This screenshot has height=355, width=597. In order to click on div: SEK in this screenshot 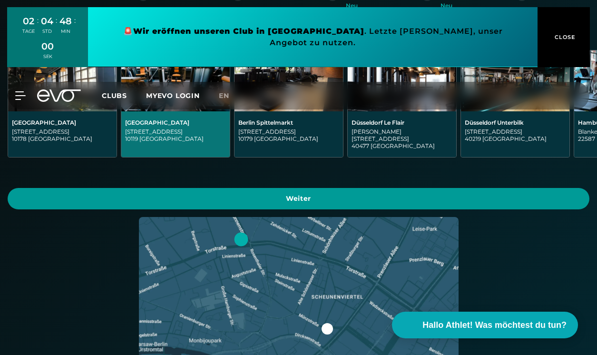, I will do `click(48, 57)`.